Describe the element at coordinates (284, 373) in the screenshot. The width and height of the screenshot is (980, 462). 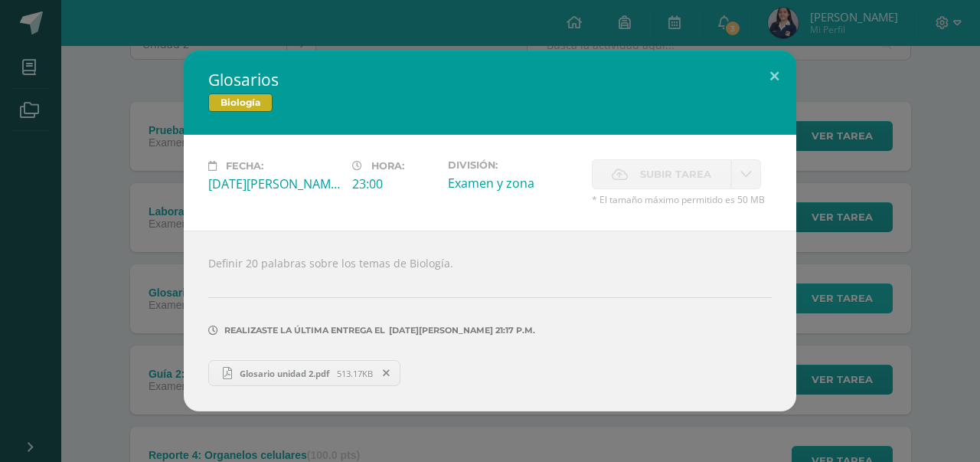
I see `span: Glosario unidad 2.pdf` at that location.